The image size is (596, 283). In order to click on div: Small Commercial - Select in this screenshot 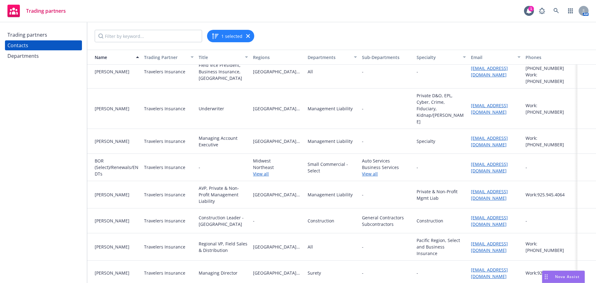, I will do `click(332, 167)`.